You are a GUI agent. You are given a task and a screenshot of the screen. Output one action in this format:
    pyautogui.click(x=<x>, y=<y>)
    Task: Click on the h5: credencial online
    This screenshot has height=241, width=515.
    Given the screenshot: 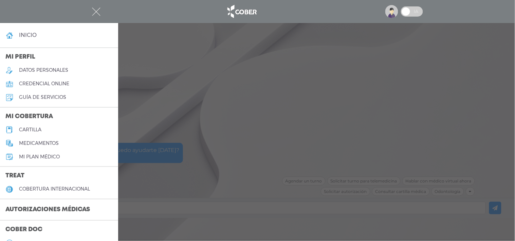 What is the action you would take?
    pyautogui.click(x=44, y=84)
    